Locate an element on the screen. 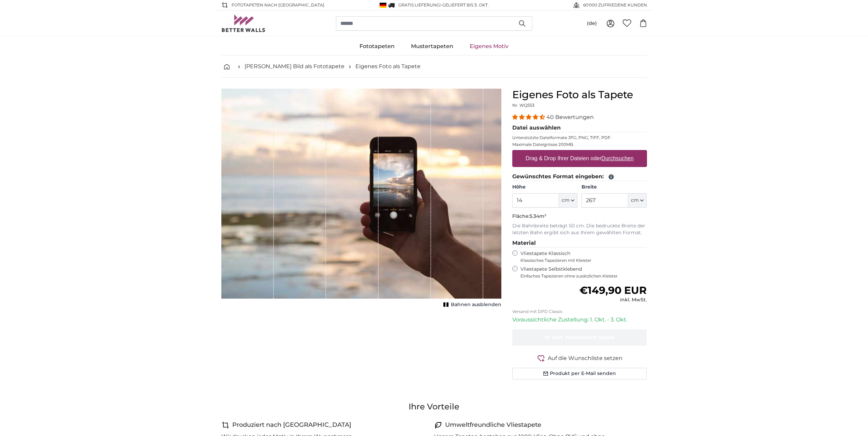  span: In den Warenkorb legen is located at coordinates (579, 338).